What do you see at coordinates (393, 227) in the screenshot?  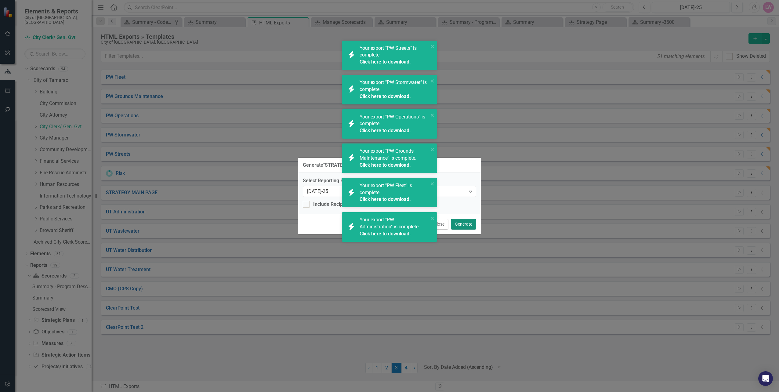 I see `span: Your export "PW Administration" is complete.` at bounding box center [393, 227].